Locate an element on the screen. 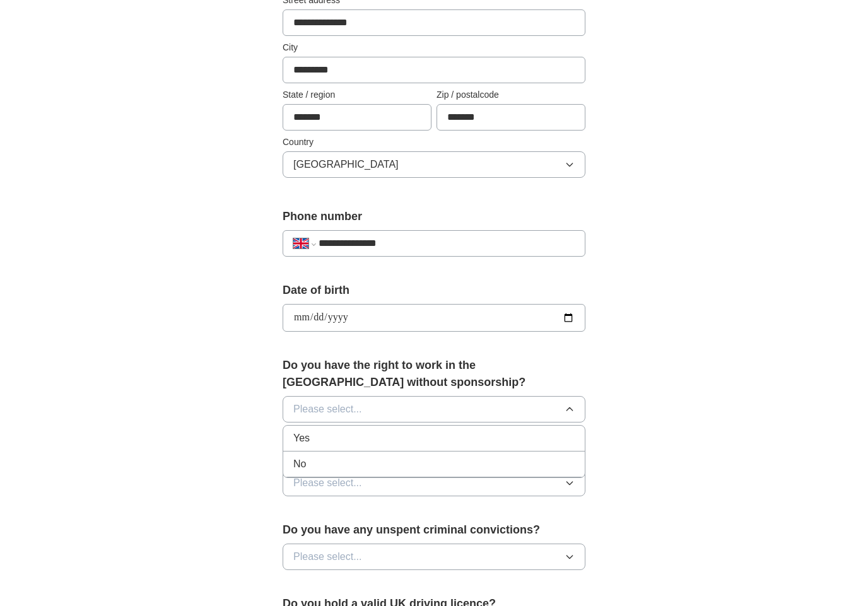 The image size is (868, 606). span: Yes is located at coordinates (301, 439).